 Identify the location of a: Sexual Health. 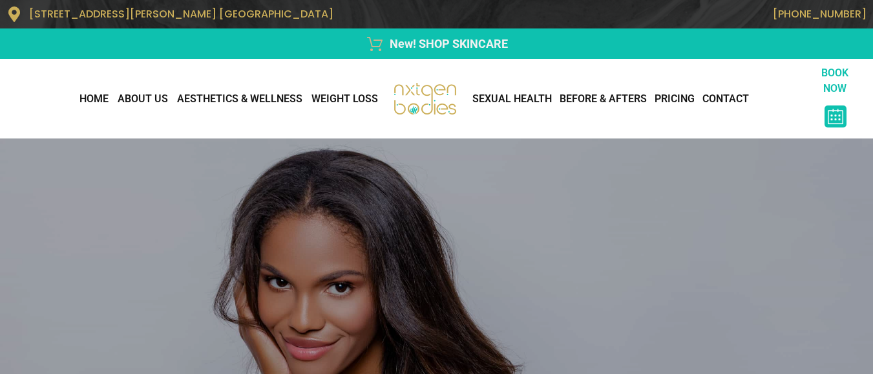
(512, 99).